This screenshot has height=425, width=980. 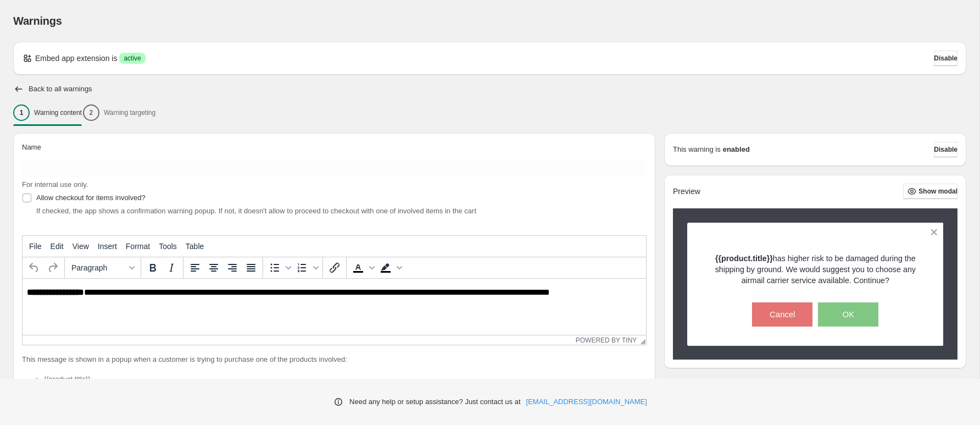 I want to click on span: active, so click(x=132, y=58).